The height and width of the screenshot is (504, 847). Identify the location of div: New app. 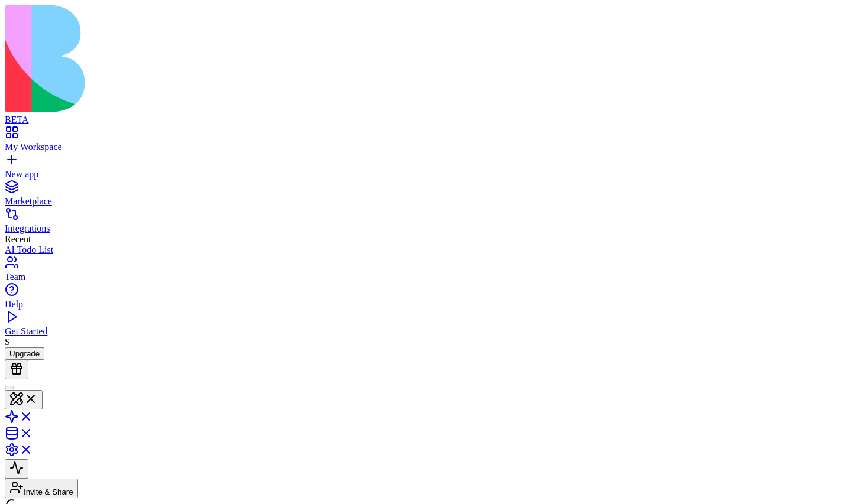
(423, 174).